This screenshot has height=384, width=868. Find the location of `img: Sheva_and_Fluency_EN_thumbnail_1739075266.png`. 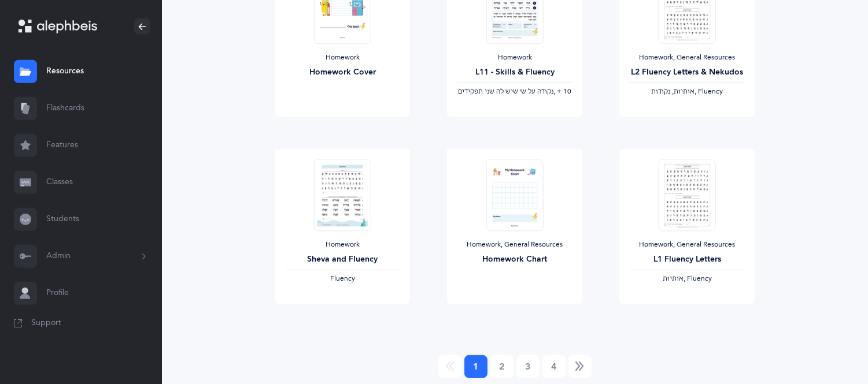

img: Sheva_and_Fluency_EN_thumbnail_1739075266.png is located at coordinates (343, 195).